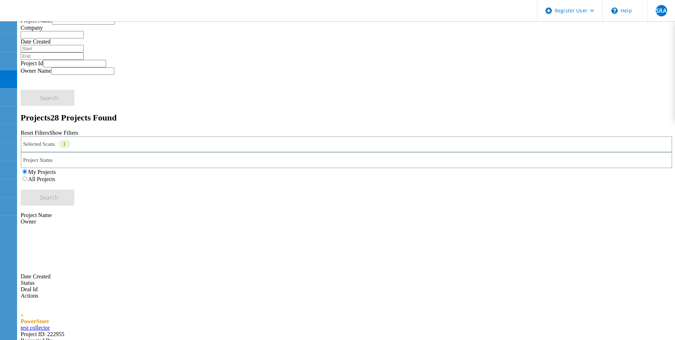  I want to click on a: Live Optics Dashboard, so click(45, 17).